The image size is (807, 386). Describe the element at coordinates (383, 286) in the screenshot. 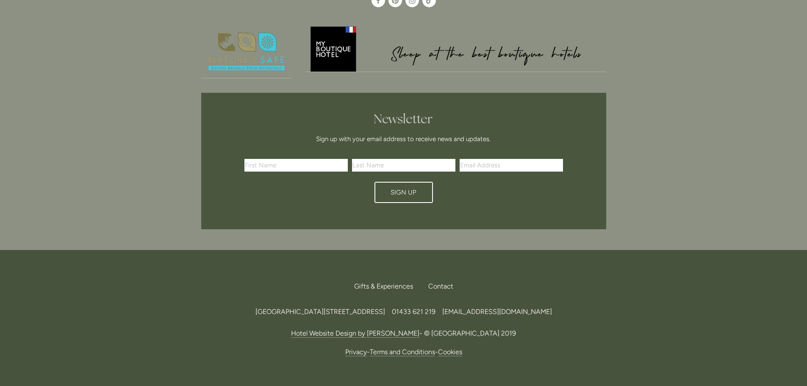

I see `span: Gifts & Experiences` at that location.